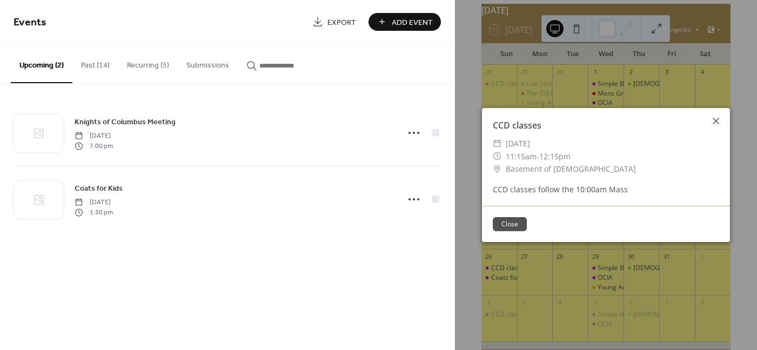  Describe the element at coordinates (98, 189) in the screenshot. I see `span: Coats for Kids` at that location.